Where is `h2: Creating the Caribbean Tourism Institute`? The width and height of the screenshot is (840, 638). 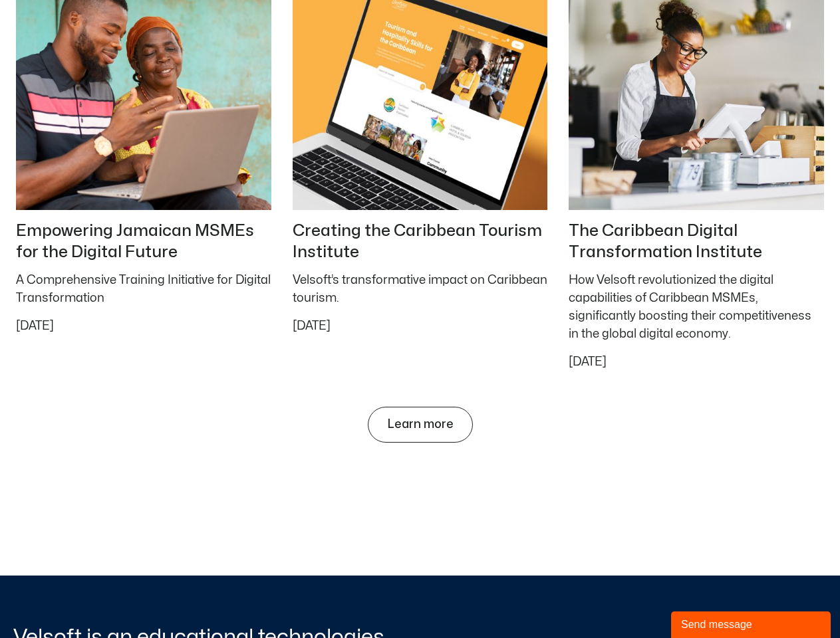
h2: Creating the Caribbean Tourism Institute is located at coordinates (420, 242).